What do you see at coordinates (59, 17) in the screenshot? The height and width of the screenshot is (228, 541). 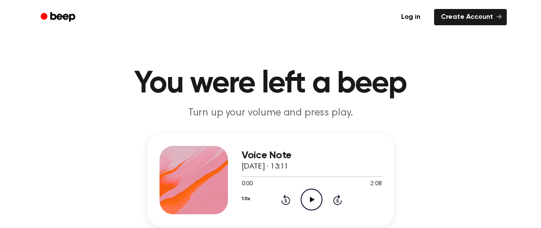 I see `a: Beep` at bounding box center [59, 17].